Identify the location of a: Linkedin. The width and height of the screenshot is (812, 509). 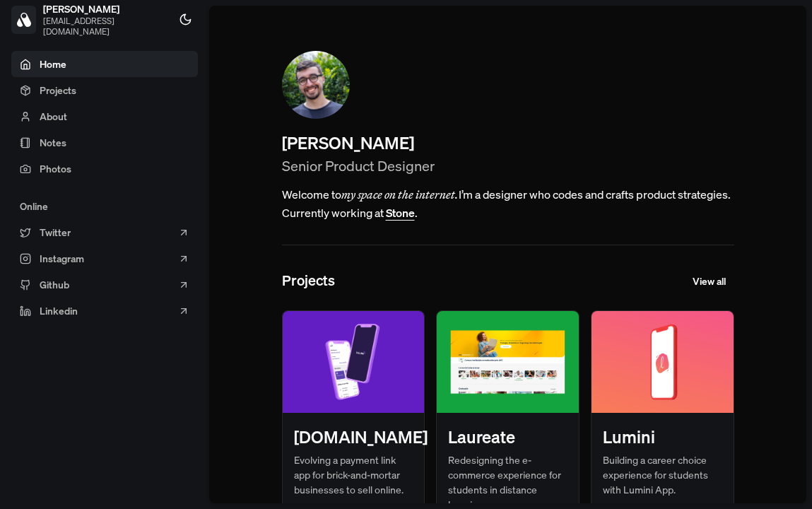
(105, 310).